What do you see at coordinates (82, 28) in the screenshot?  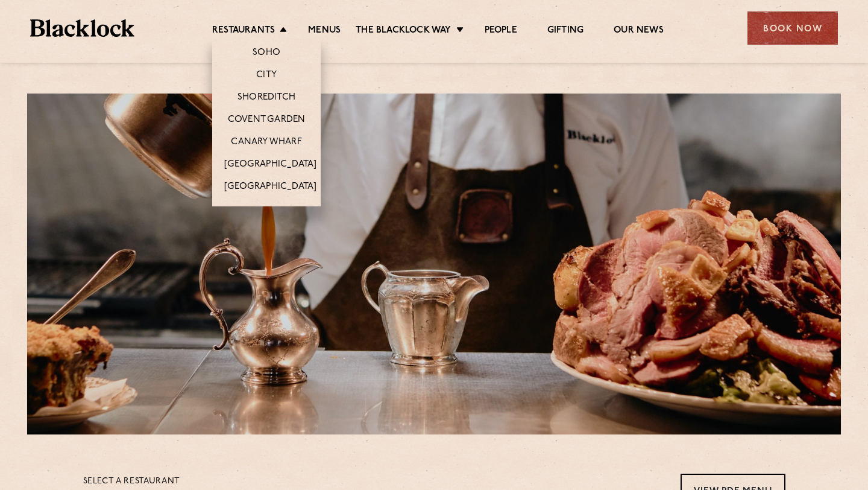 I see `img: BL_Textured_Logo-footer-cropped.svg` at bounding box center [82, 28].